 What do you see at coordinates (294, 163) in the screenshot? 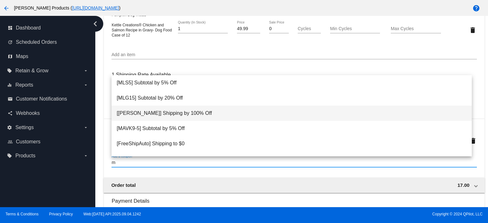
I see `input: Add a coupon` at bounding box center [294, 163].